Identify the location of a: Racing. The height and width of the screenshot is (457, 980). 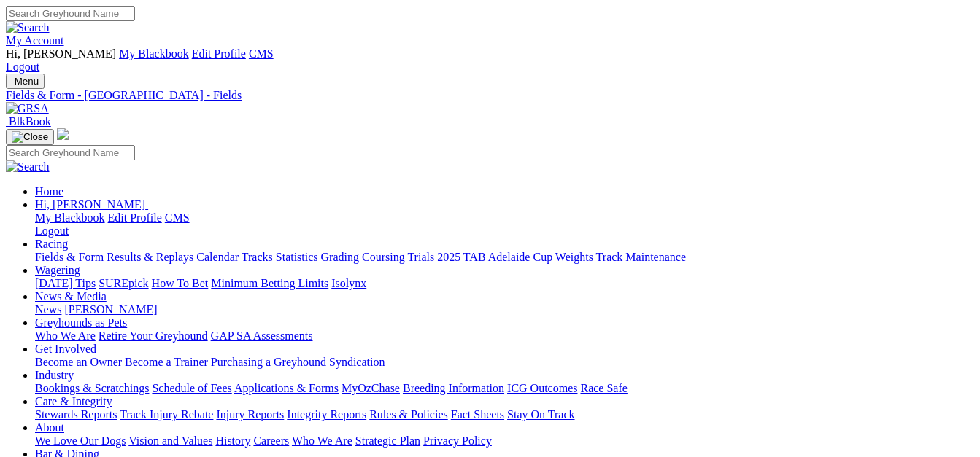
(51, 243).